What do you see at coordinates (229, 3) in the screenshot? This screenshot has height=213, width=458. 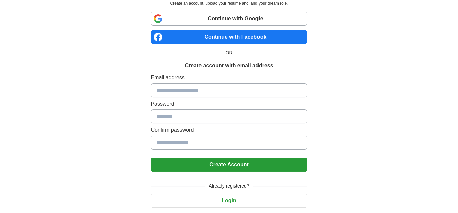 I see `p: Create an account, upload your resume and land your dream role.` at bounding box center [229, 3].